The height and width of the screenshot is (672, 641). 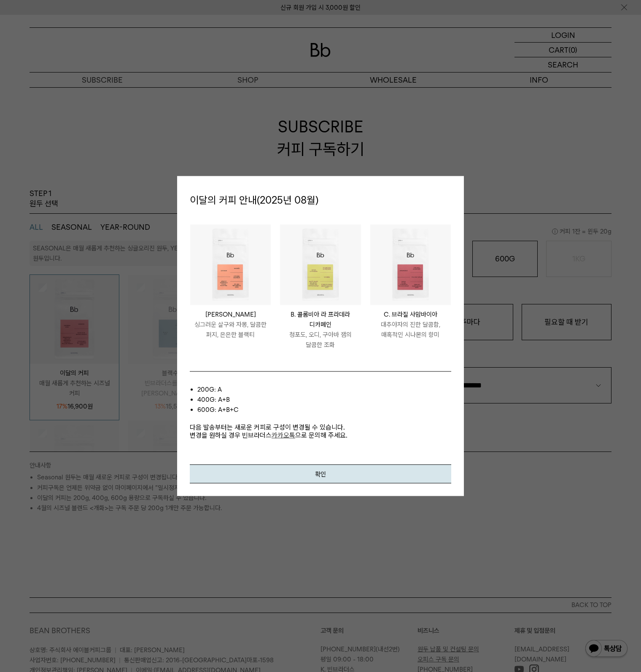 What do you see at coordinates (231, 329) in the screenshot?
I see `p: 싱그러운 살구와 자몽, 달콤한 퍼지, 은은한 블랙티` at bounding box center [231, 329].